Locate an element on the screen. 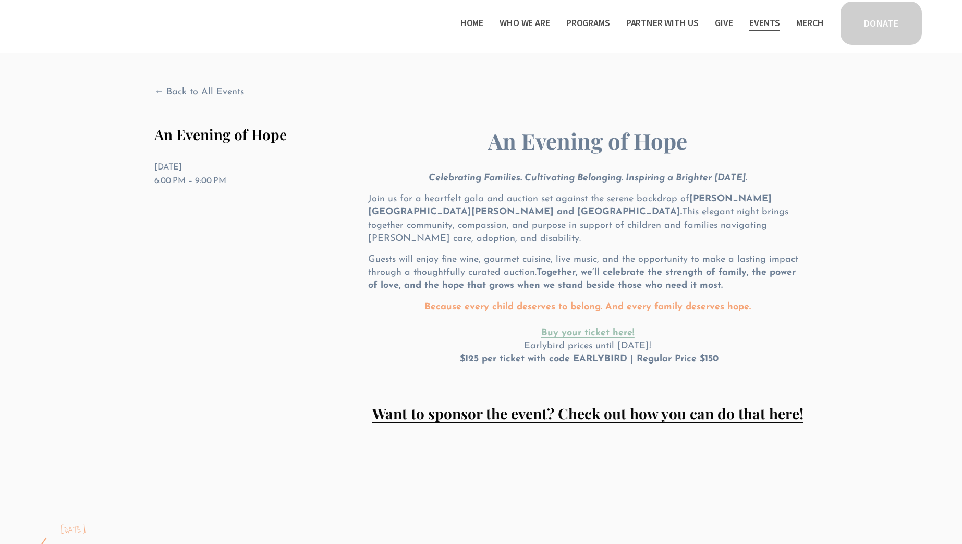 The width and height of the screenshot is (962, 544). span: Partner With Us is located at coordinates (662, 23).